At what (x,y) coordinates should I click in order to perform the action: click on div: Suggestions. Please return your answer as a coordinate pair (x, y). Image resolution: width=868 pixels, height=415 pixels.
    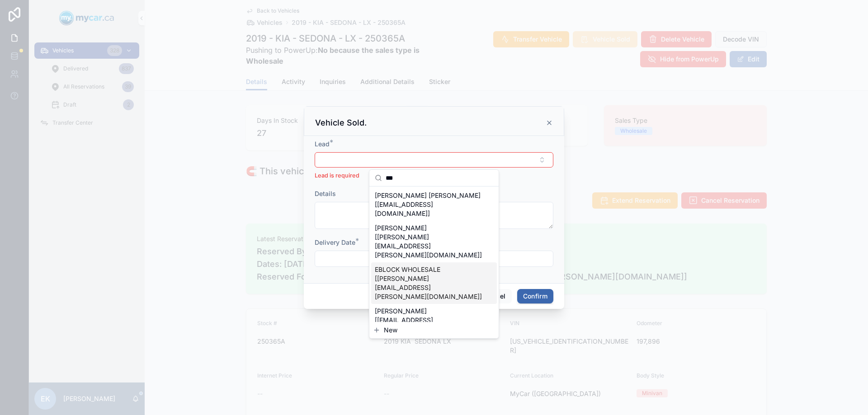
    Looking at the image, I should click on (434, 255).